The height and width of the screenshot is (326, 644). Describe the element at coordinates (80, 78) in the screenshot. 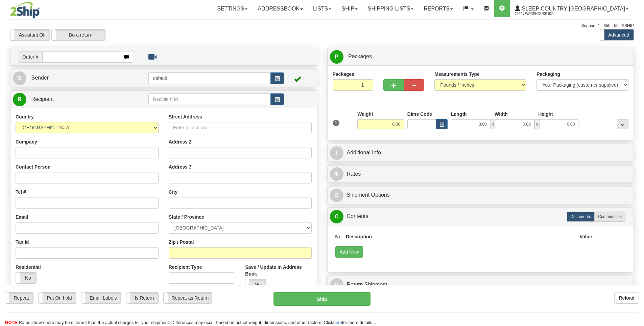

I see `a: S Sender` at that location.